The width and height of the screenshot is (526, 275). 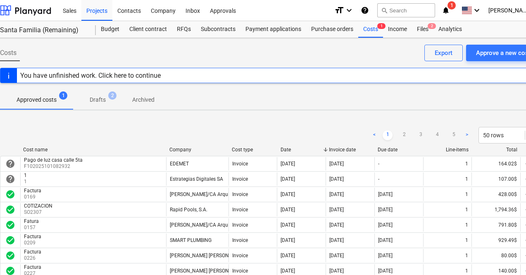 What do you see at coordinates (387, 135) in the screenshot?
I see `a: Page 1 is your current page` at bounding box center [387, 135].